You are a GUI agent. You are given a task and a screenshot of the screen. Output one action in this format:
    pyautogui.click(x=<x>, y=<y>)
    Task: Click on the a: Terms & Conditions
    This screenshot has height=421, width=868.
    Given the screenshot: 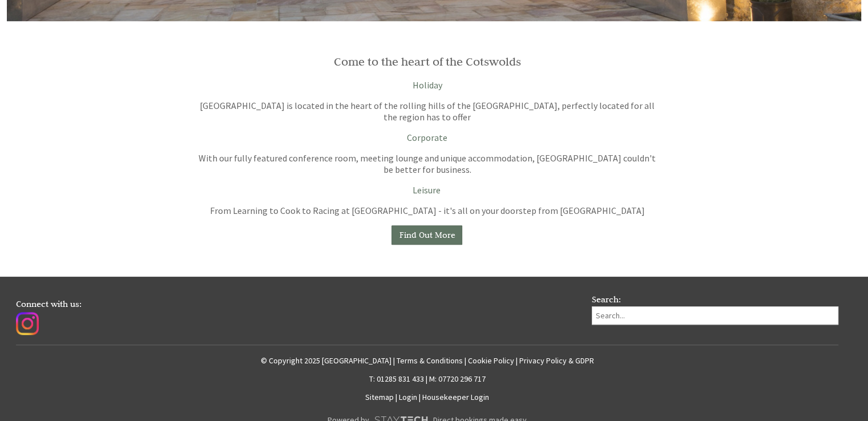 What is the action you would take?
    pyautogui.click(x=430, y=361)
    